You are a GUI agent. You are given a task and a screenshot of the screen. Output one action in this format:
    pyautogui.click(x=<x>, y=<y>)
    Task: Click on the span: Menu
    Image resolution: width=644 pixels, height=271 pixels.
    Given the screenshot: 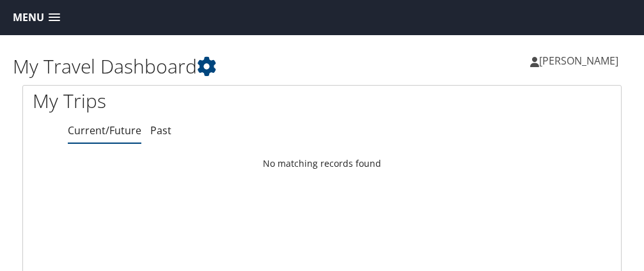 What is the action you would take?
    pyautogui.click(x=29, y=17)
    